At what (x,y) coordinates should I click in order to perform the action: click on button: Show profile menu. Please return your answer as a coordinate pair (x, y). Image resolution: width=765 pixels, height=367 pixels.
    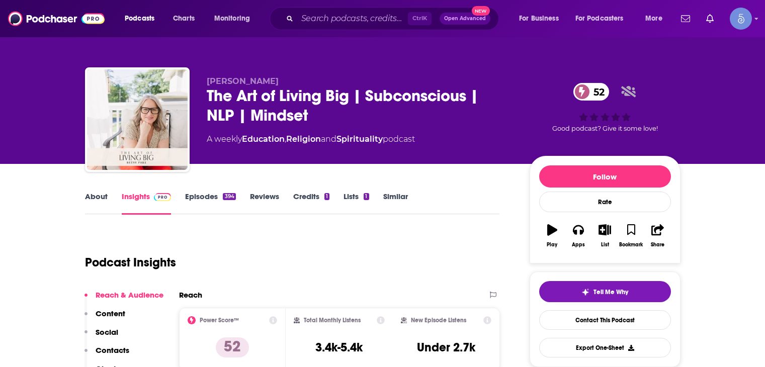
    Looking at the image, I should click on (741, 19).